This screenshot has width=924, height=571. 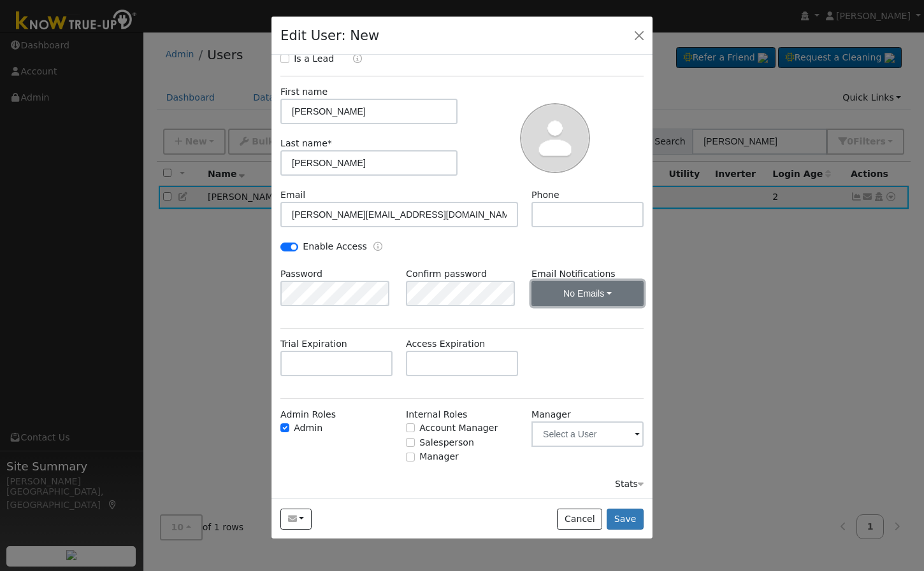 What do you see at coordinates (334, 247) in the screenshot?
I see `label: Enable Access` at bounding box center [334, 247].